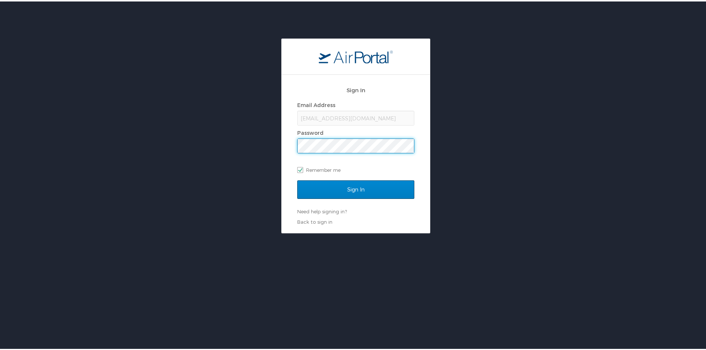 The height and width of the screenshot is (350, 706). Describe the element at coordinates (356, 89) in the screenshot. I see `h2: Sign In` at that location.